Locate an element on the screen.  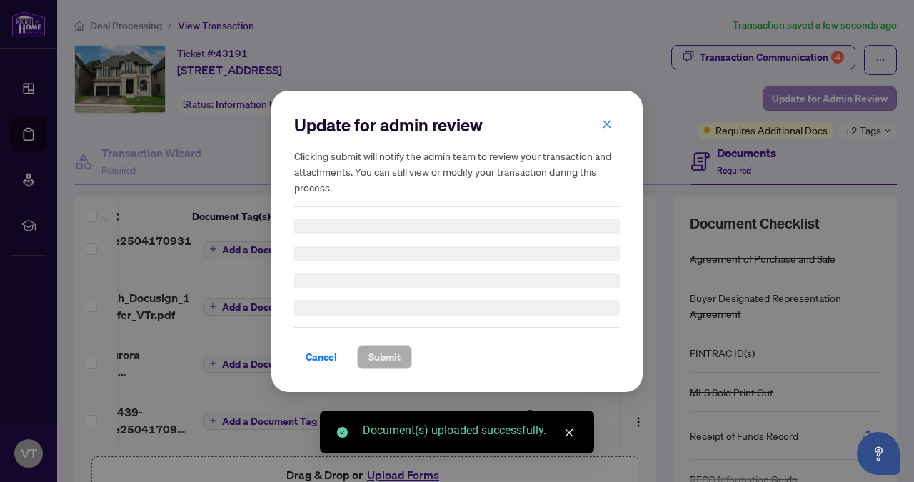
button: Submit is located at coordinates (384, 357).